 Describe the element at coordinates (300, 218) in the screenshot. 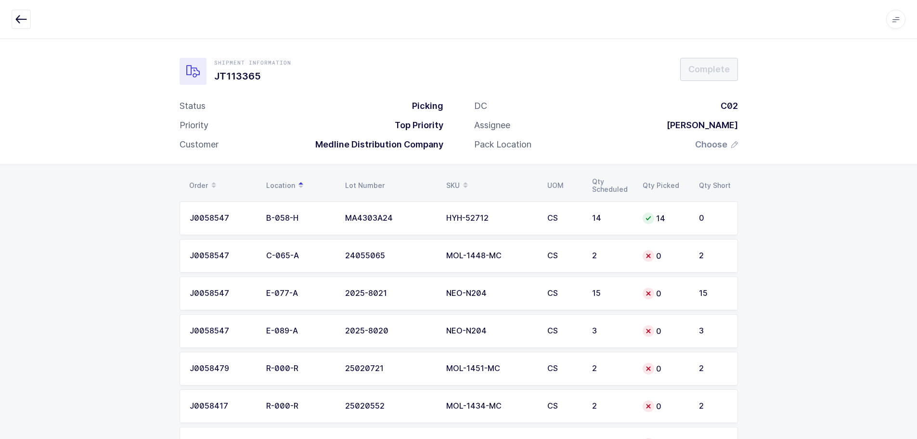

I see `div: B-058-H` at that location.